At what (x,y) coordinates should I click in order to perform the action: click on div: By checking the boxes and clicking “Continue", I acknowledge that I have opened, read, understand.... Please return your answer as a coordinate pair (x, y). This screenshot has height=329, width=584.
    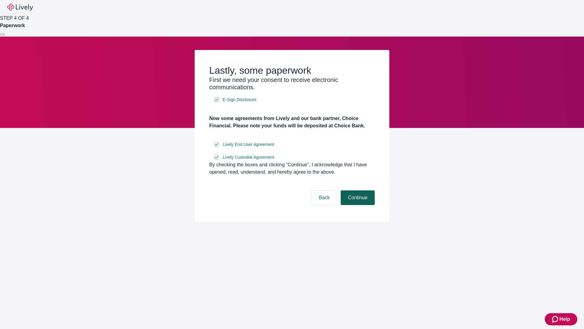
    Looking at the image, I should click on (292, 168).